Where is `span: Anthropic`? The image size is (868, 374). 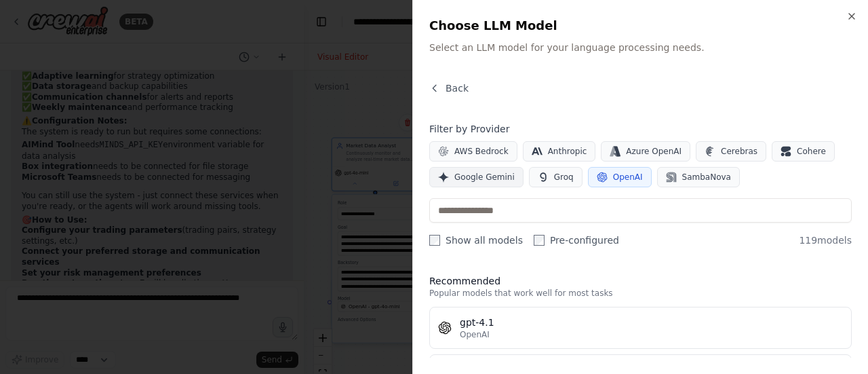
span: Anthropic is located at coordinates (568, 152).